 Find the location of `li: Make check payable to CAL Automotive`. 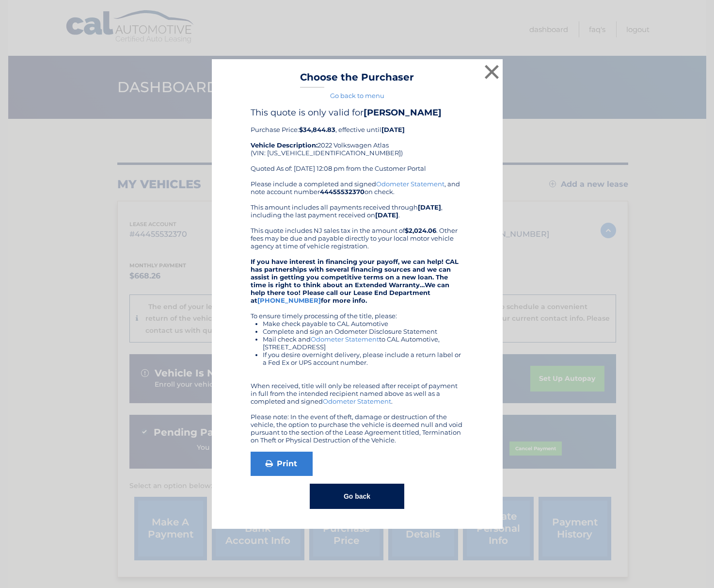

li: Make check payable to CAL Automotive is located at coordinates (364, 324).